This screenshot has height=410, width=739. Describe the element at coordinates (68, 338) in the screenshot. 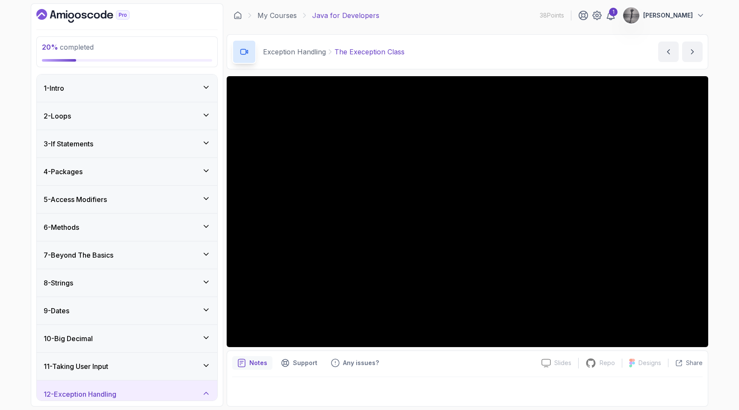

I see `h3: 10 - Big Decimal` at that location.